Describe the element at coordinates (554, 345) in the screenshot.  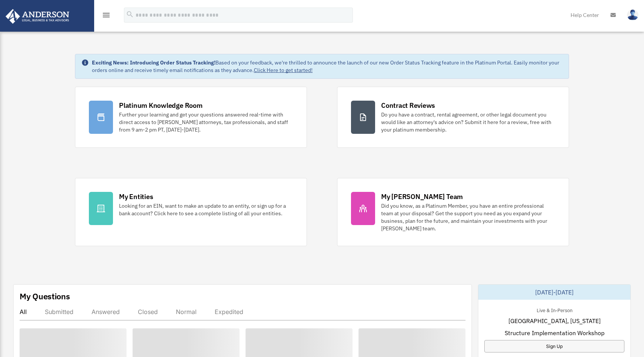
I see `div: Sign Up` at that location.